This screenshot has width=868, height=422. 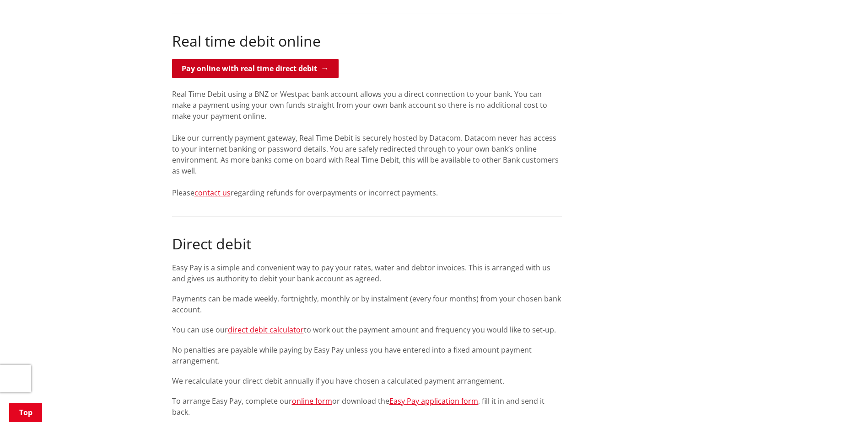 I want to click on h2: Real time debit online, so click(x=367, y=41).